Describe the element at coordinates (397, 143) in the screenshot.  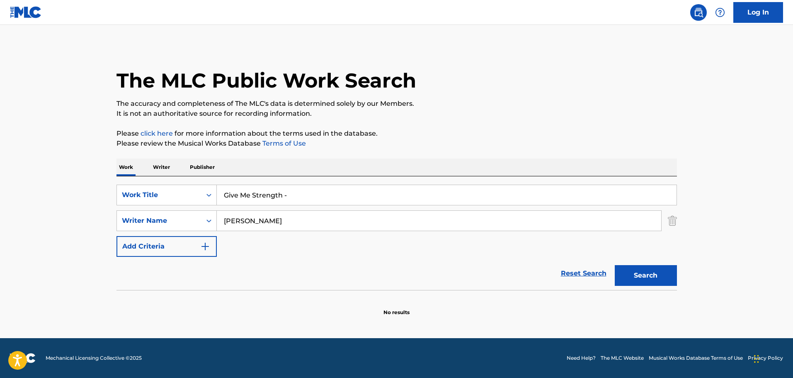
I see `p: Please review the Musical Works Database` at that location.